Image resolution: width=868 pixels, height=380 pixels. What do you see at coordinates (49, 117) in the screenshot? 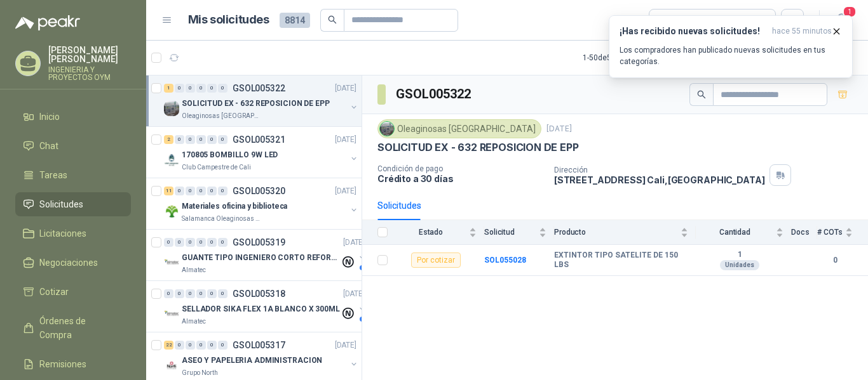
I see `span: Inicio` at bounding box center [49, 117].